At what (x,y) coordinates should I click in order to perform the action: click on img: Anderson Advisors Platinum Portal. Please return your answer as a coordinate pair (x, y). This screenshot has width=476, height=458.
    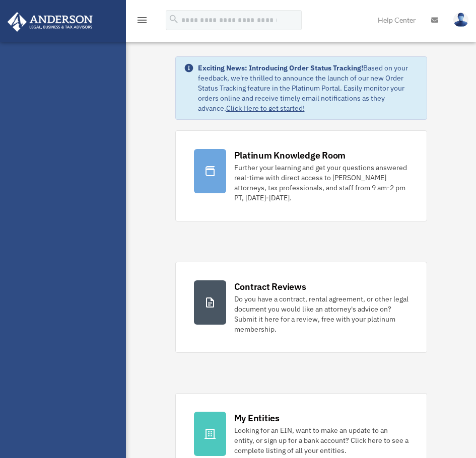
    Looking at the image, I should click on (50, 22).